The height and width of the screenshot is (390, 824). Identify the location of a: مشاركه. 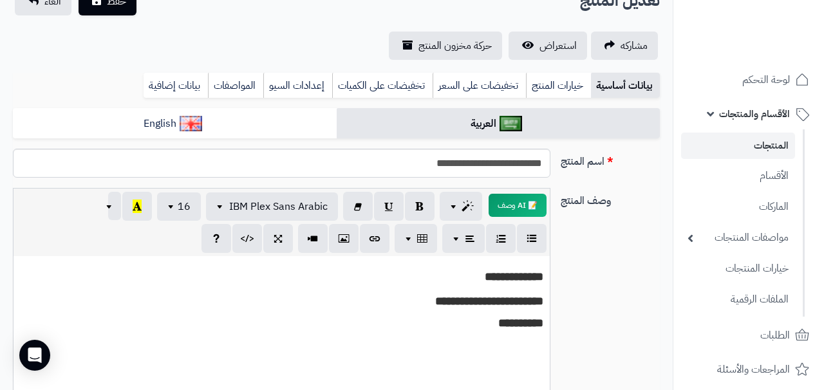
(624, 46).